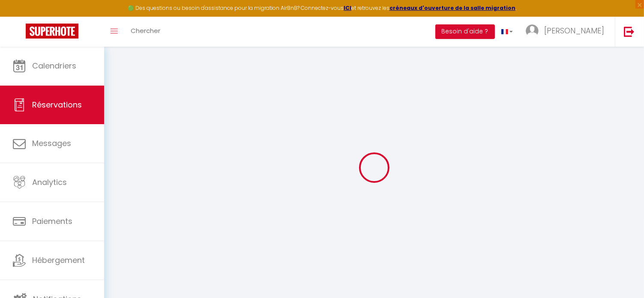  I want to click on a: Chercher, so click(145, 32).